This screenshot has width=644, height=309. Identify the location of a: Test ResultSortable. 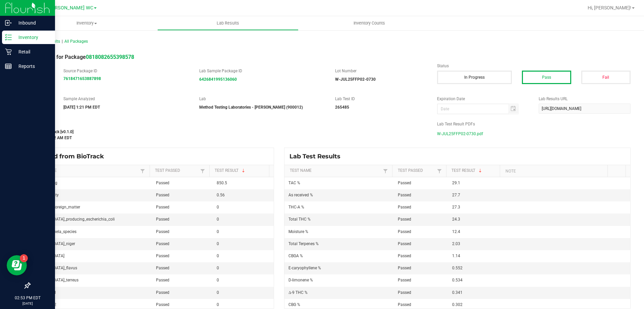
(474, 170).